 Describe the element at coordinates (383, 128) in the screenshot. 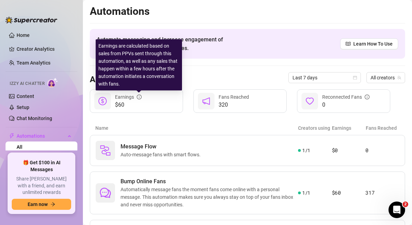

I see `article: Fans Reached` at that location.